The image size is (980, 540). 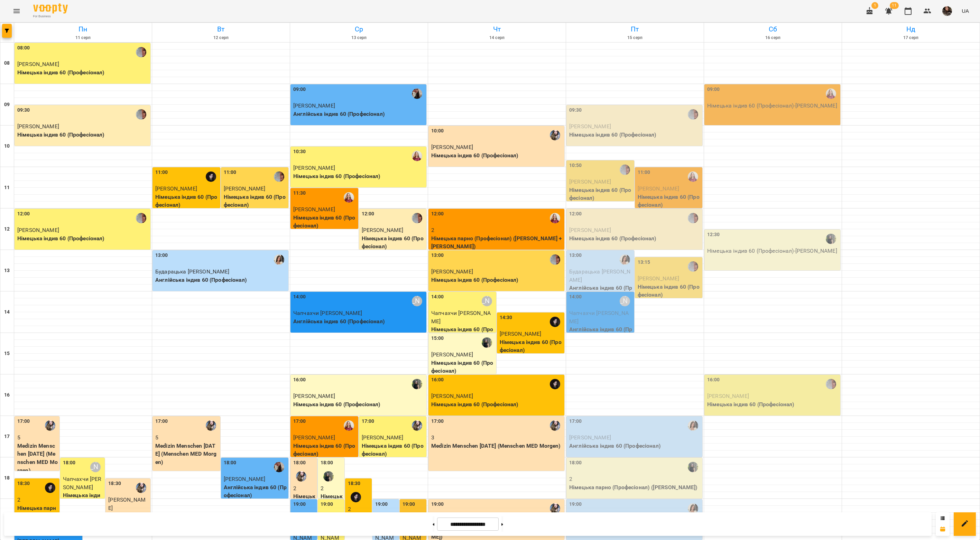 I want to click on label: 14:30, so click(x=506, y=317).